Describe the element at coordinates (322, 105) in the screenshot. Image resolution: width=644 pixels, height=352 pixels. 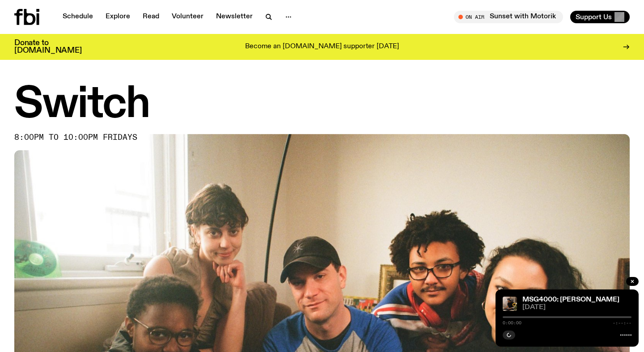
I see `h1: Switch` at that location.